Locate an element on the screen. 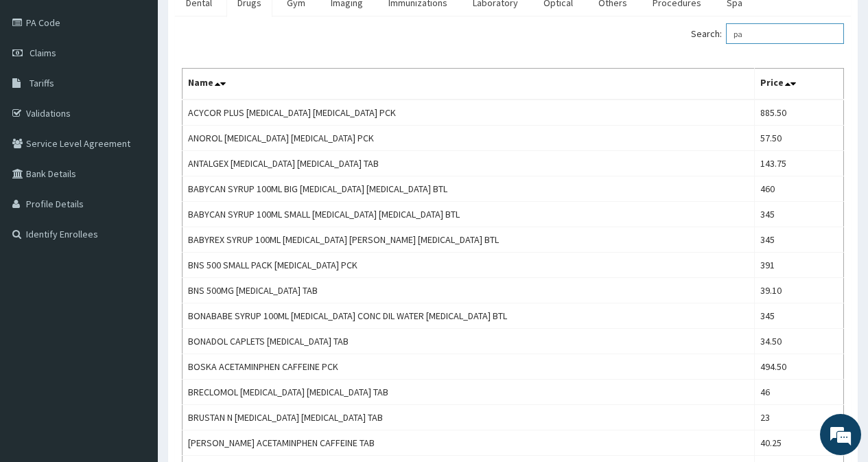 The width and height of the screenshot is (868, 462). td: 34.50 is located at coordinates (799, 341).